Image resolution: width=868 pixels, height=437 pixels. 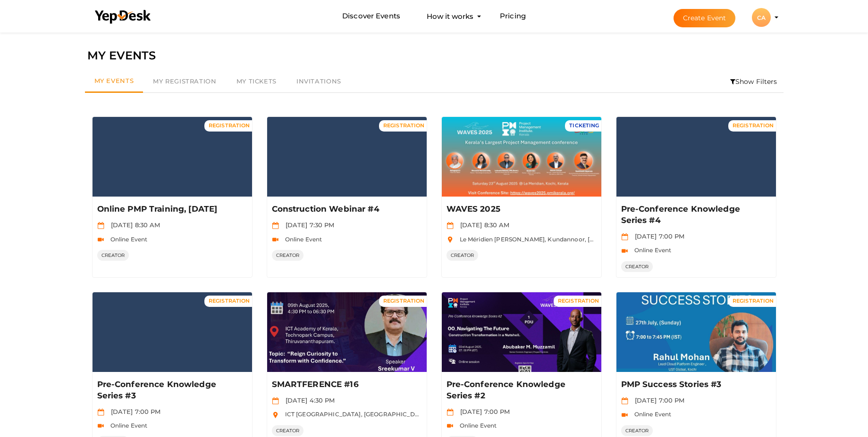 What do you see at coordinates (753, 81) in the screenshot?
I see `li: Show Filters` at bounding box center [753, 81].